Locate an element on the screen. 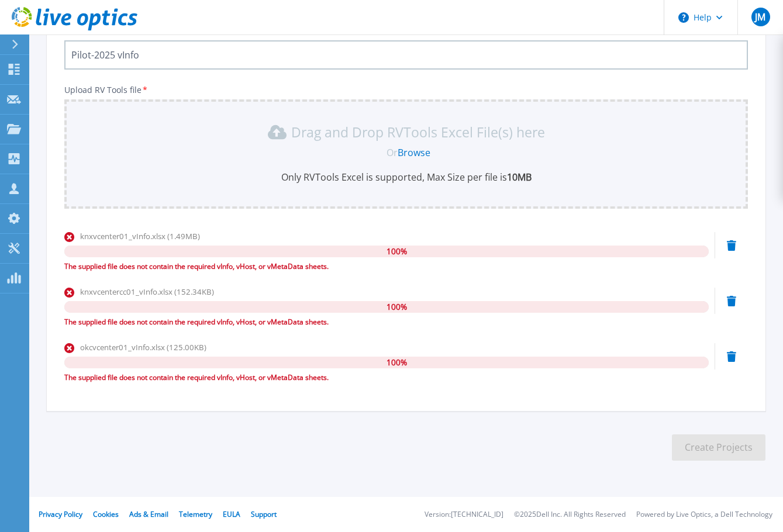 This screenshot has width=783, height=532. a: Support is located at coordinates (264, 514).